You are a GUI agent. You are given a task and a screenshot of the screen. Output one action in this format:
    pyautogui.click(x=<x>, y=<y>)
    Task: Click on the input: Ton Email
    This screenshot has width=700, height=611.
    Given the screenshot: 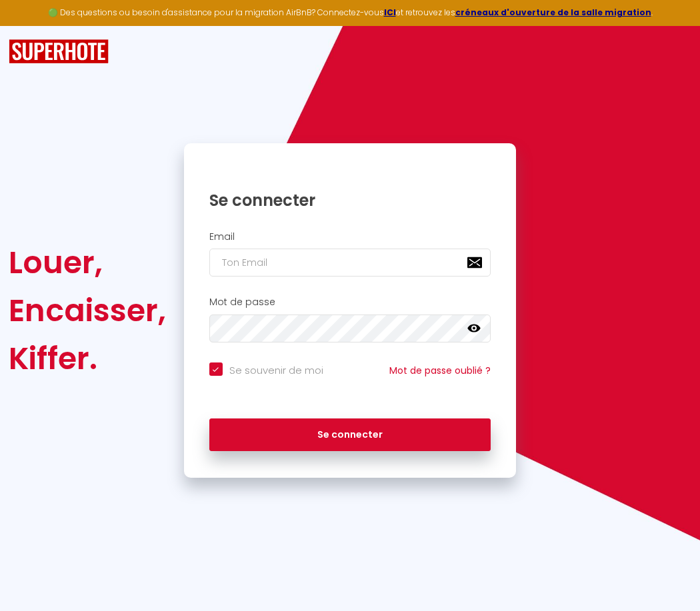 What is the action you would take?
    pyautogui.click(x=350, y=262)
    